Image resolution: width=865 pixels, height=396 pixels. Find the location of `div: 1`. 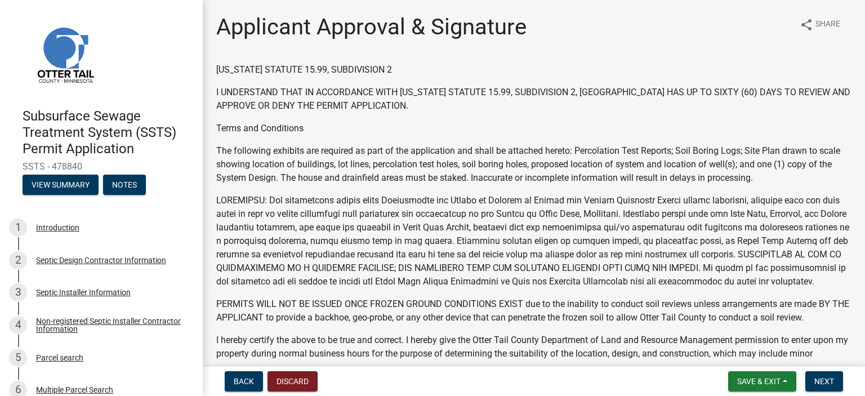

div: 1 is located at coordinates (18, 228).